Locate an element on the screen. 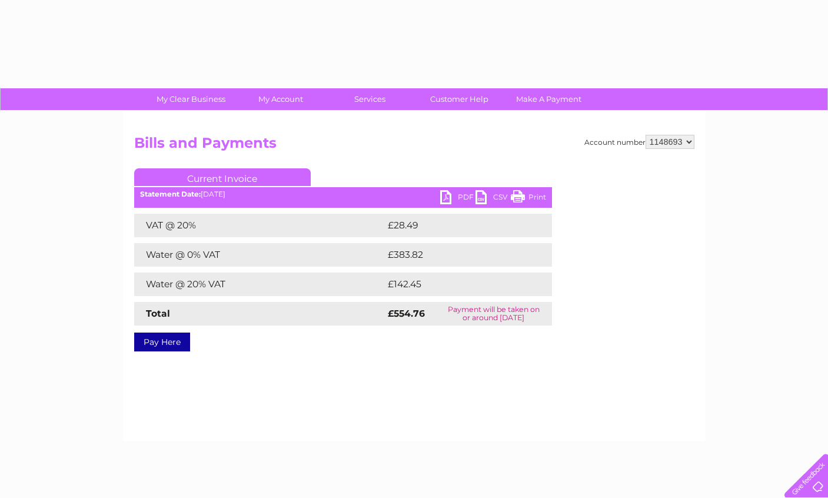  a: My Account is located at coordinates (280, 99).